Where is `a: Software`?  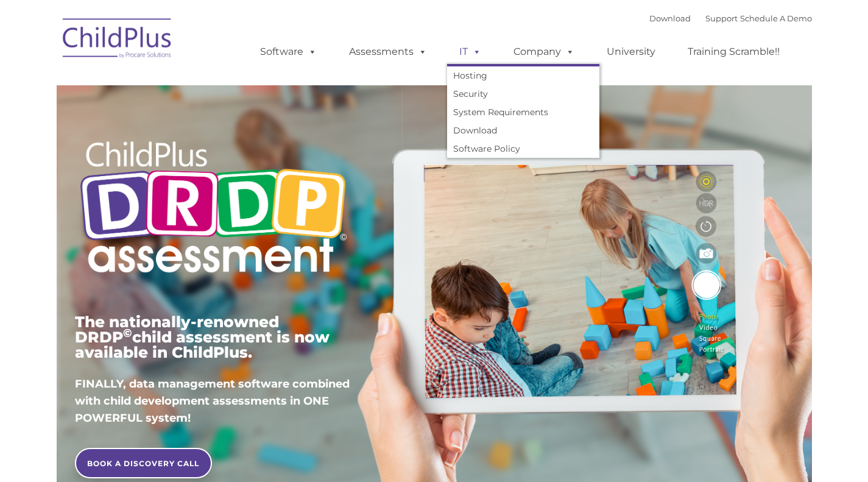 a: Software is located at coordinates (288, 52).